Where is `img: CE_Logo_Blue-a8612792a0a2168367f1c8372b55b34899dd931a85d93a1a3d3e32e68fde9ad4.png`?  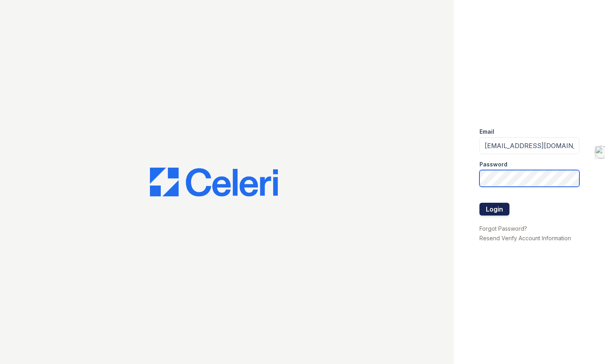
img: CE_Logo_Blue-a8612792a0a2168367f1c8372b55b34899dd931a85d93a1a3d3e32e68fde9ad4.png is located at coordinates (214, 182).